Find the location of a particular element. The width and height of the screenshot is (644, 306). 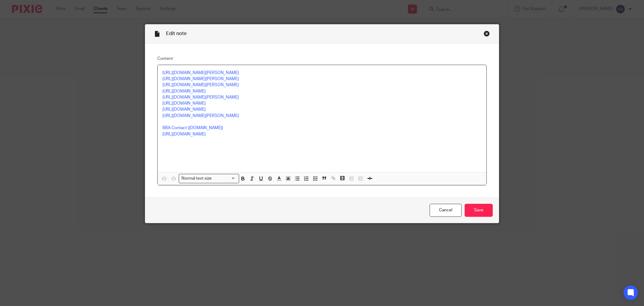

input: Search for option is located at coordinates (225, 178).